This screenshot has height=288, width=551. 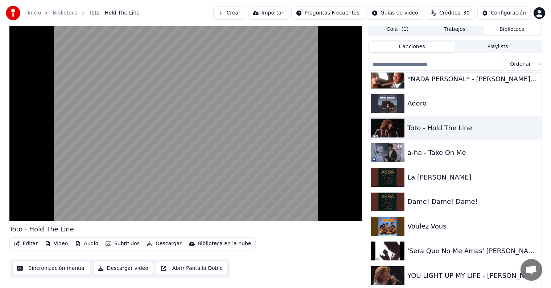 I want to click on button: Playlists, so click(x=497, y=47).